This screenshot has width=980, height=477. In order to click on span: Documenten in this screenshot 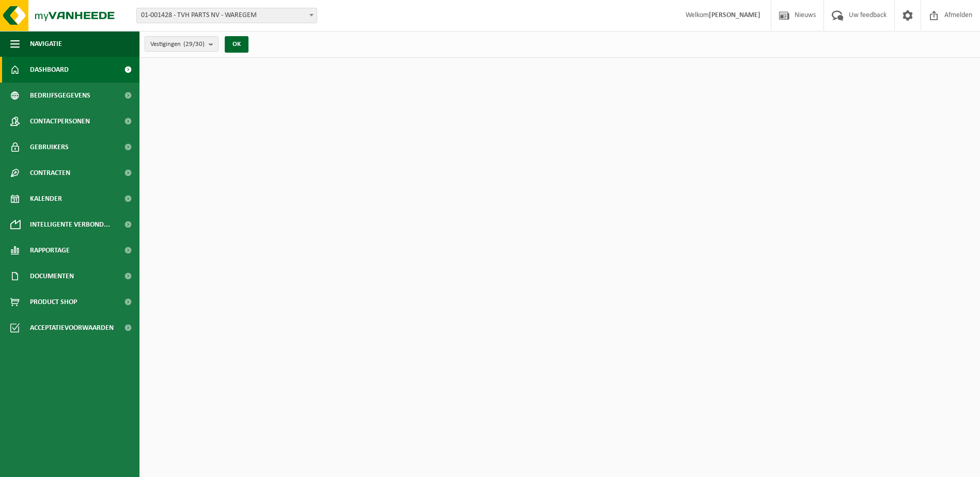, I will do `click(52, 276)`.